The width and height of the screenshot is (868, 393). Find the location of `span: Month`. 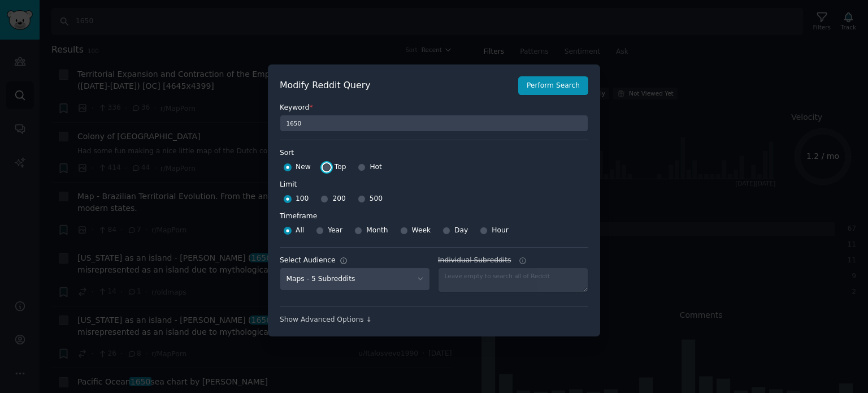

span: Month is located at coordinates (377, 230).